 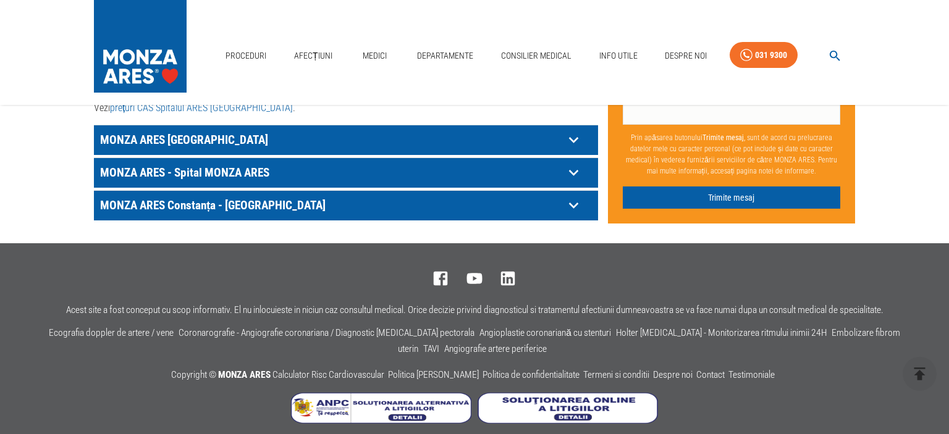 What do you see at coordinates (568, 409) in the screenshot?
I see `img: Soluționarea online a litigiilor` at bounding box center [568, 409].